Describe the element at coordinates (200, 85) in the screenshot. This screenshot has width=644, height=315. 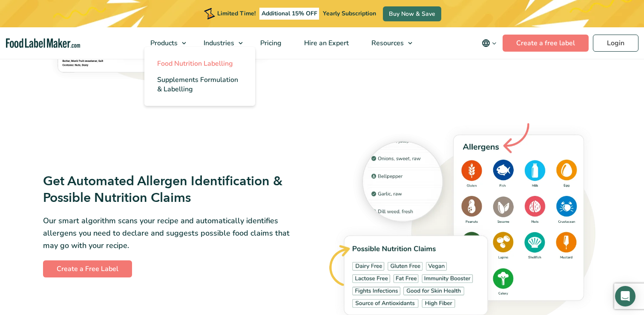
I see `a: Supplements Formulation & Labelling` at that location.